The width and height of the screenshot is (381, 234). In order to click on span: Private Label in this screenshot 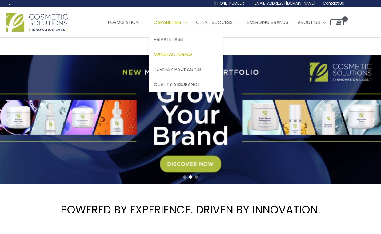, I will do `click(169, 39)`.